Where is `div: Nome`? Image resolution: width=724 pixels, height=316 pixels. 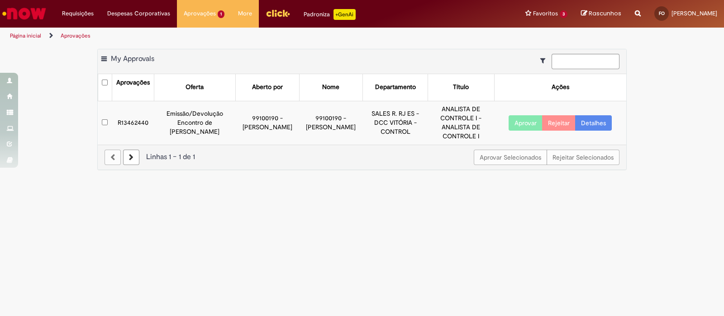
div: Nome is located at coordinates (331, 87).